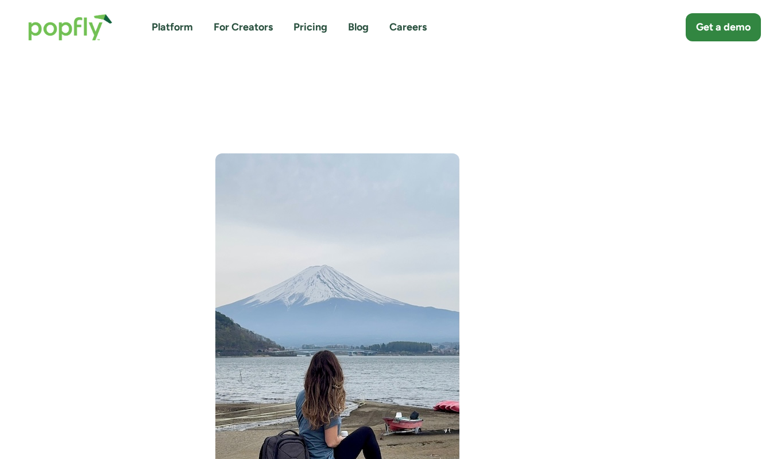 The image size is (777, 459). What do you see at coordinates (243, 27) in the screenshot?
I see `a: For Creators` at bounding box center [243, 27].